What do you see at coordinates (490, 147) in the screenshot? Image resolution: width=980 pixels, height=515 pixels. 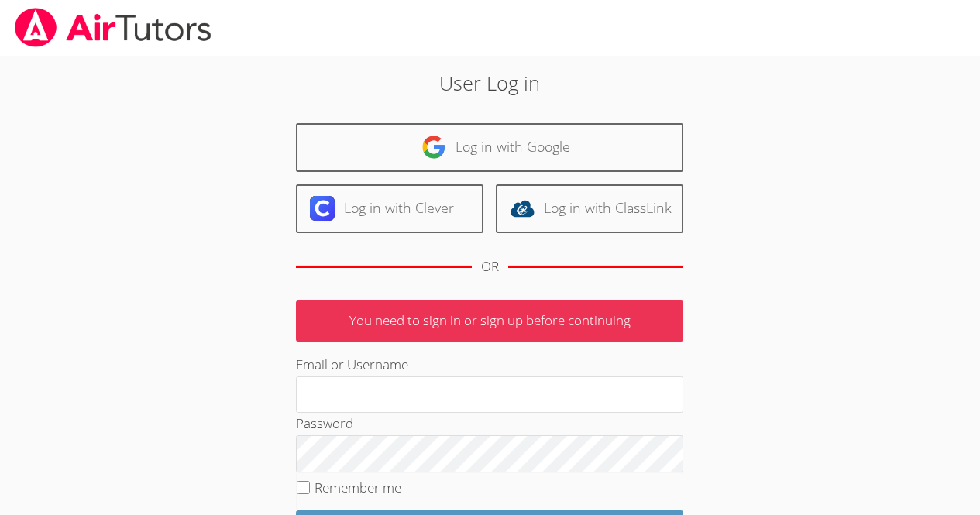 I see `a: Log in with Google` at bounding box center [490, 147].